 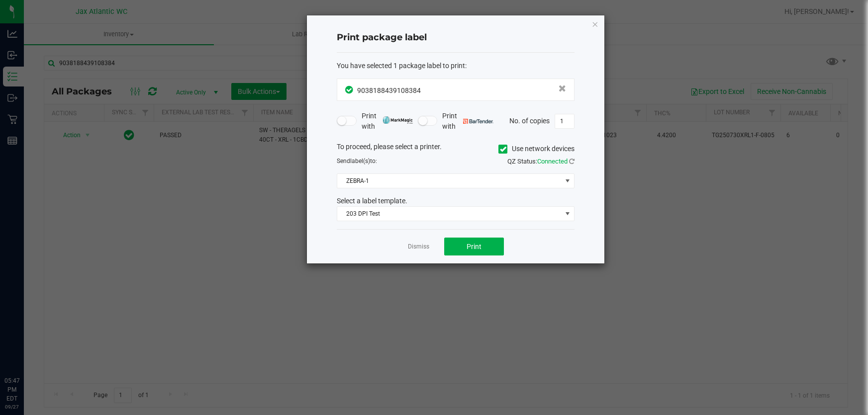 What do you see at coordinates (536, 148) in the screenshot?
I see `label: Use network devices` at bounding box center [536, 148].